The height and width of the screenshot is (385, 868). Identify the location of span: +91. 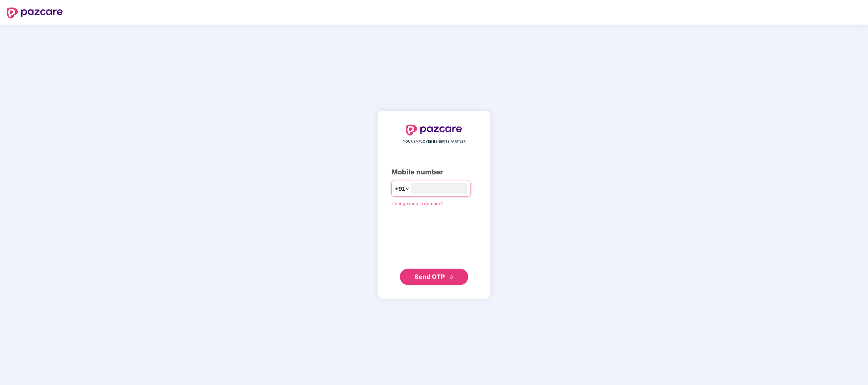
(400, 189).